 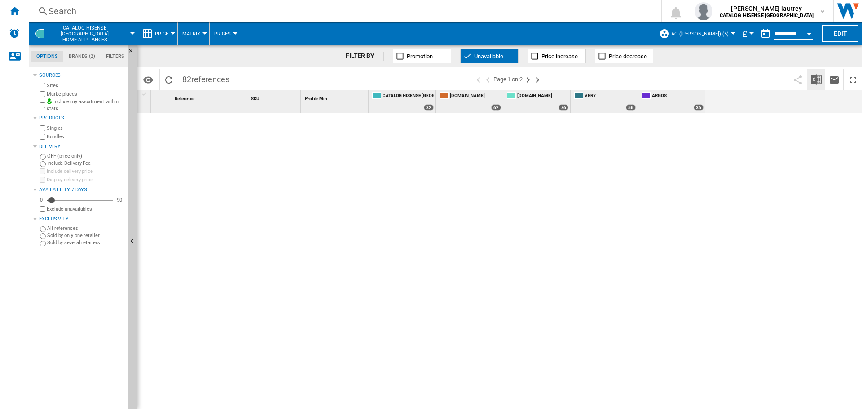 What do you see at coordinates (43, 236) in the screenshot?
I see `input: Sold by only one retailer` at bounding box center [43, 236].